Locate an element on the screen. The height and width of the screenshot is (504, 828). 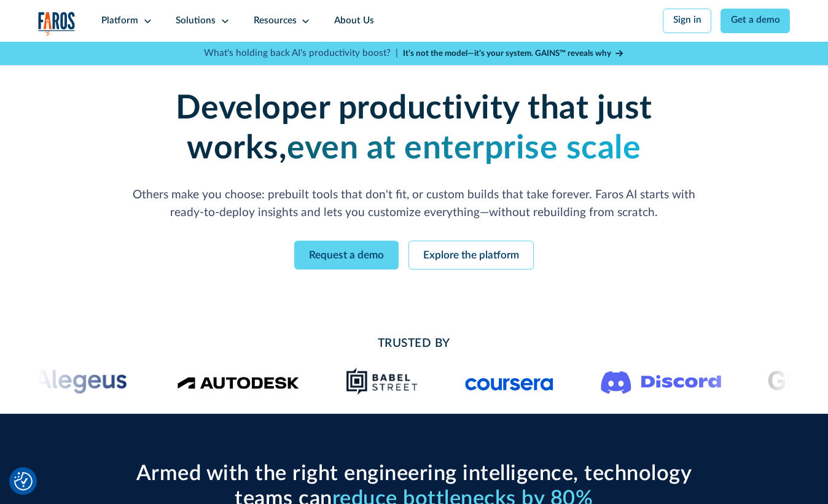
img: Logo of the communication platform Discord. is located at coordinates (661, 381).